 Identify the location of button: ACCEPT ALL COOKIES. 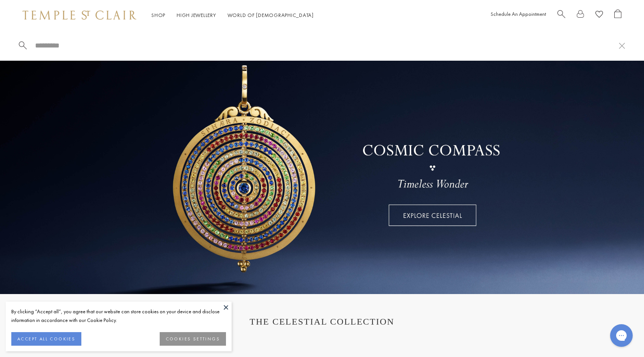
(46, 339).